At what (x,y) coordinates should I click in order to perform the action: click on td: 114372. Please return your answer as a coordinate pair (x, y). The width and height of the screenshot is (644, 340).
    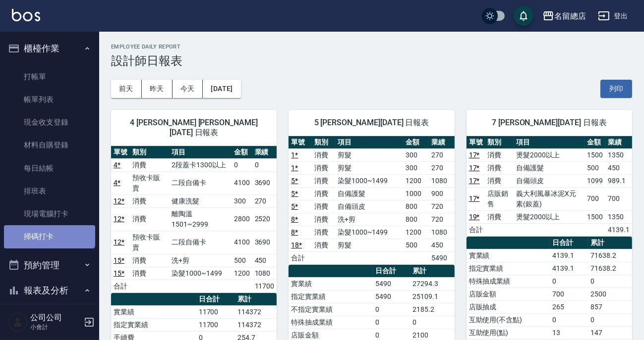
    Looking at the image, I should click on (256, 325).